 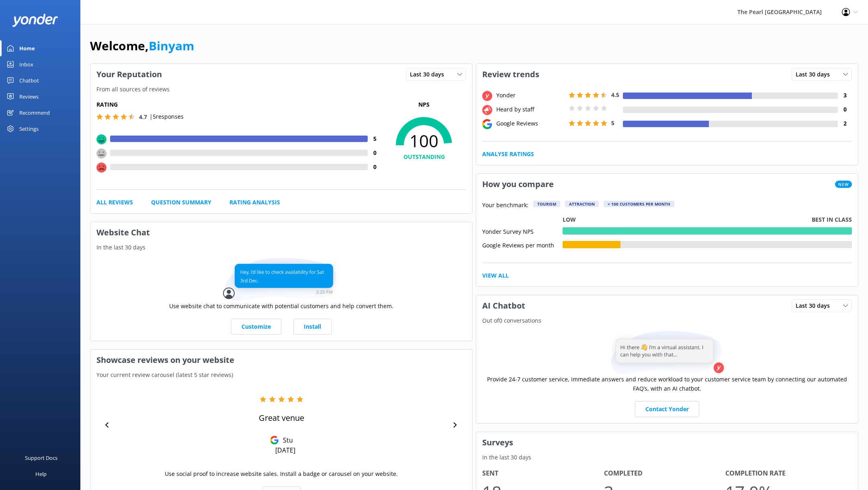 What do you see at coordinates (167, 116) in the screenshot?
I see `p: | 5 responses` at bounding box center [167, 116].